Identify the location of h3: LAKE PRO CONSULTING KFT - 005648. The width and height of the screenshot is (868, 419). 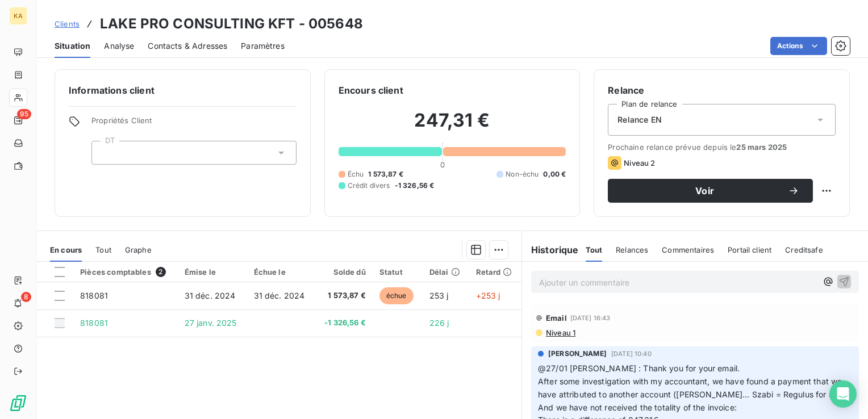
(232, 24).